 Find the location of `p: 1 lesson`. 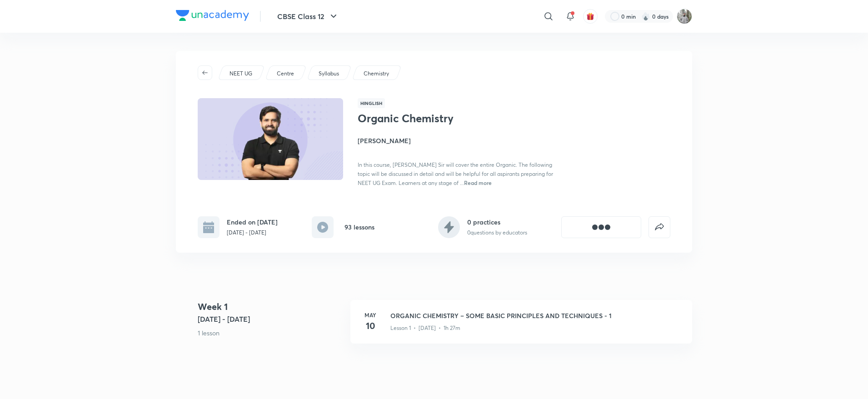

p: 1 lesson is located at coordinates (270, 332).